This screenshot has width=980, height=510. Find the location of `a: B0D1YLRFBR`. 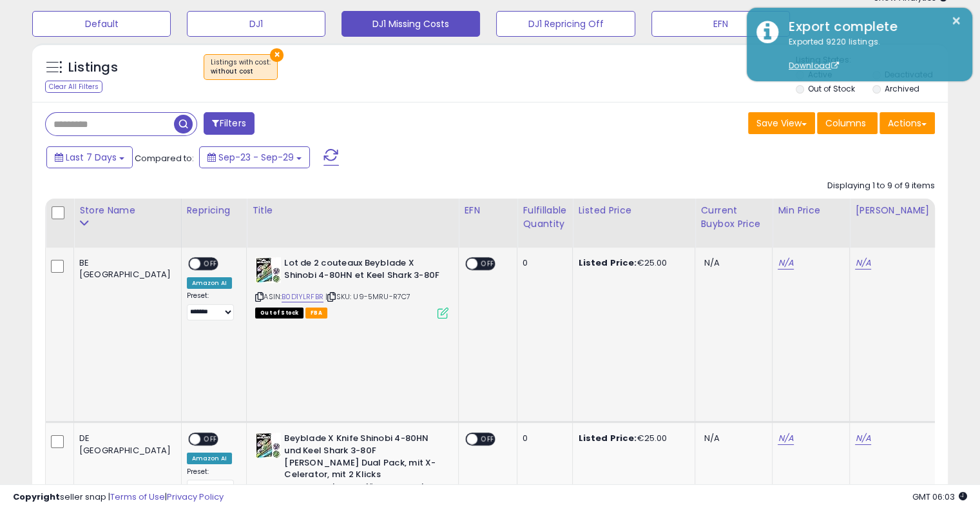

a: B0D1YLRFBR is located at coordinates (302, 296).